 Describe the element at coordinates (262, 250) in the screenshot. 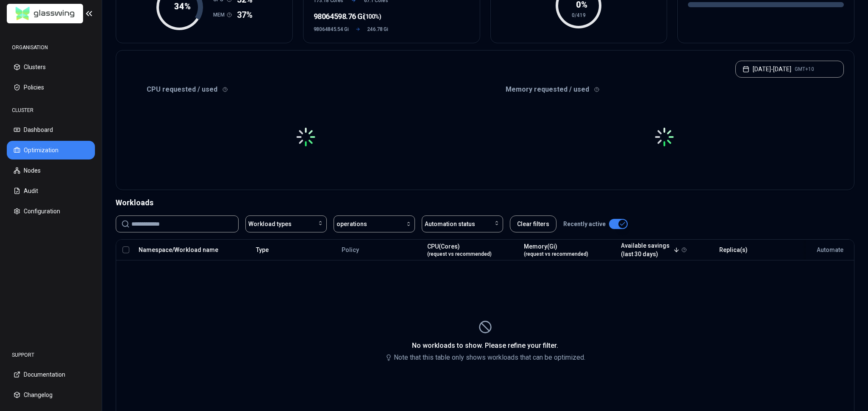

I see `button: Type` at that location.